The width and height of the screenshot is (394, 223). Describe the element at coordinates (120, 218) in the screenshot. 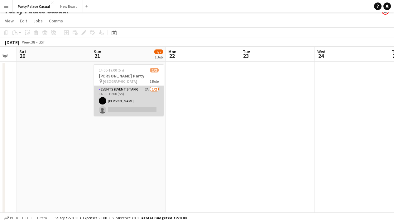

I see `div: Salary £270.00 + Expenses £0.00 + Subsistence £0.00 =` at that location.